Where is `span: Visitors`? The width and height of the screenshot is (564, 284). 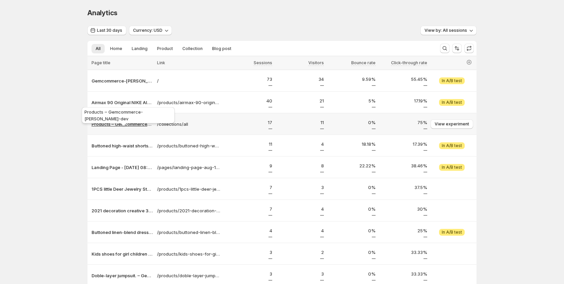 span: Visitors is located at coordinates (316, 63).